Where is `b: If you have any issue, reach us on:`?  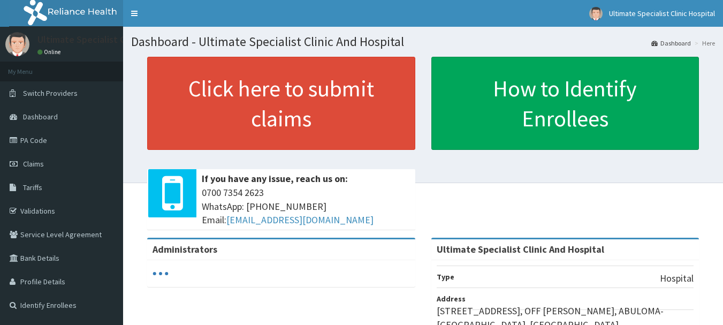
b: If you have any issue, reach us on: is located at coordinates (275, 178).